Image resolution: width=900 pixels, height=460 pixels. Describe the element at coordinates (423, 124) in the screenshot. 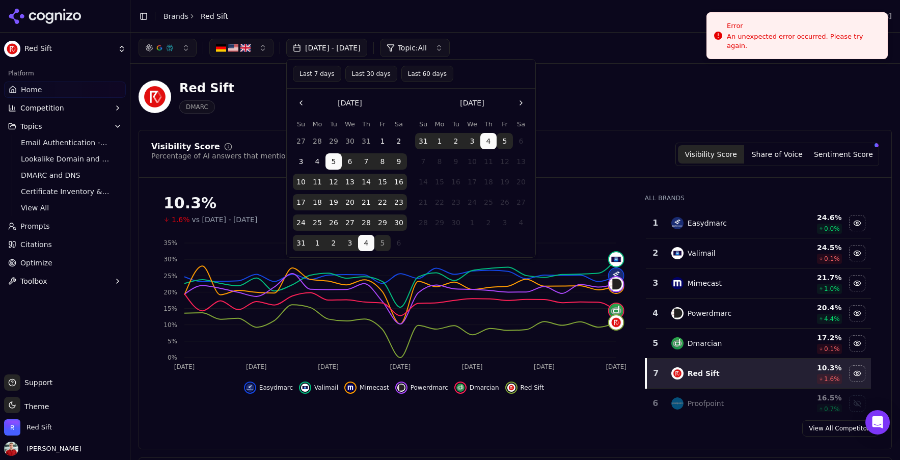

I see `th: Sunday` at that location.